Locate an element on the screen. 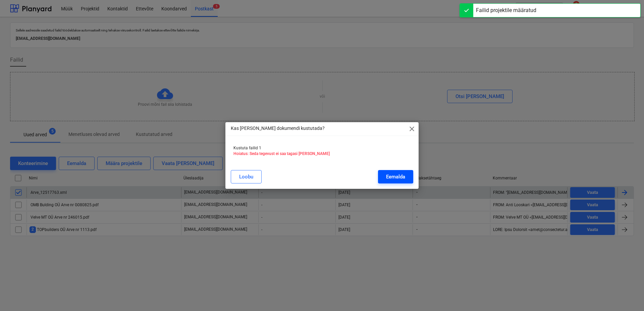 The width and height of the screenshot is (644, 311). div: Chat Widget is located at coordinates (627, 295).